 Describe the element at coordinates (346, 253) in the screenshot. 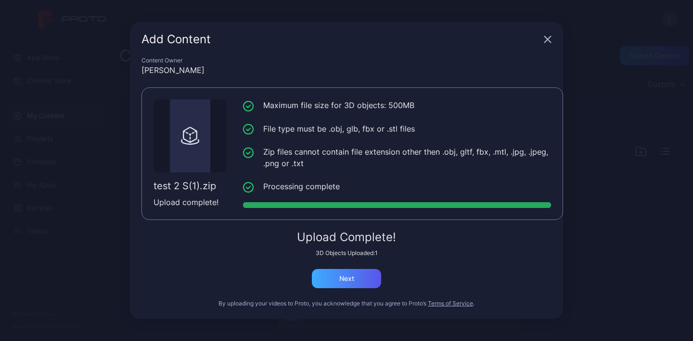

I see `div: 3D Objects Uploaded: 1` at that location.